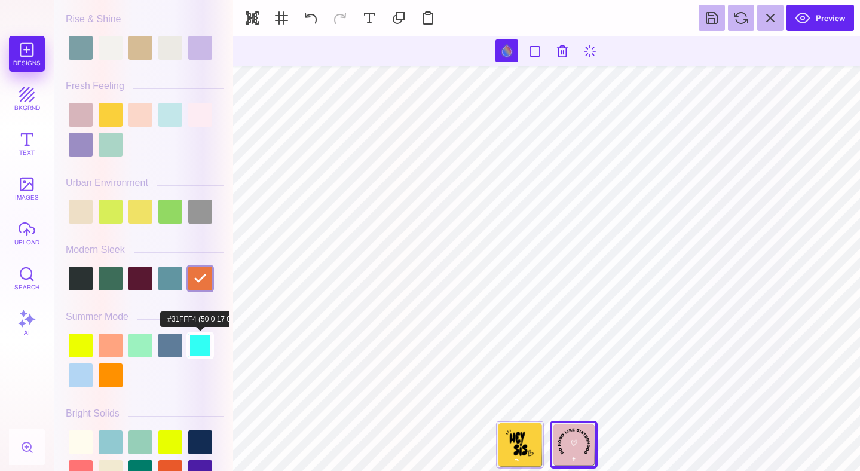 The width and height of the screenshot is (860, 471). I want to click on button: Text, so click(27, 143).